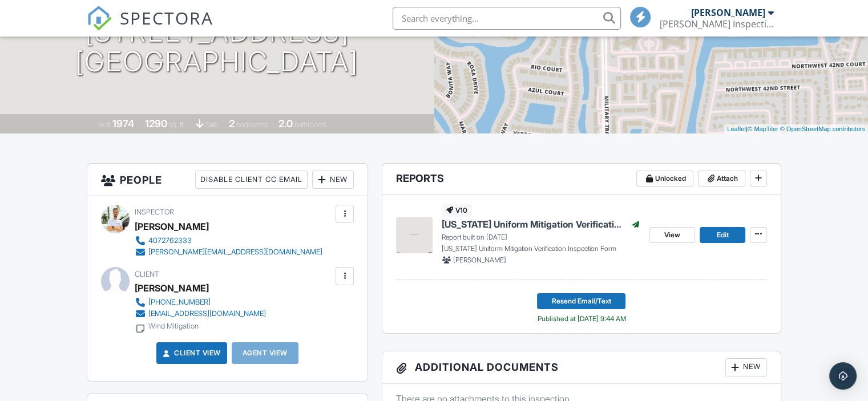 Image resolution: width=868 pixels, height=401 pixels. I want to click on div: Wind Mitigation, so click(174, 326).